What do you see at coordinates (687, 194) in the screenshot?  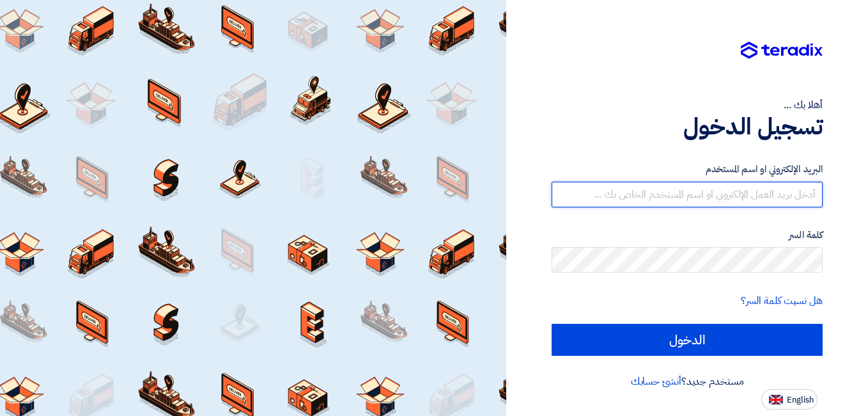 I see `input: أدخل بريد العمل الإلكتروني او اسم المستخدم الخاص بك ...` at bounding box center [687, 194].